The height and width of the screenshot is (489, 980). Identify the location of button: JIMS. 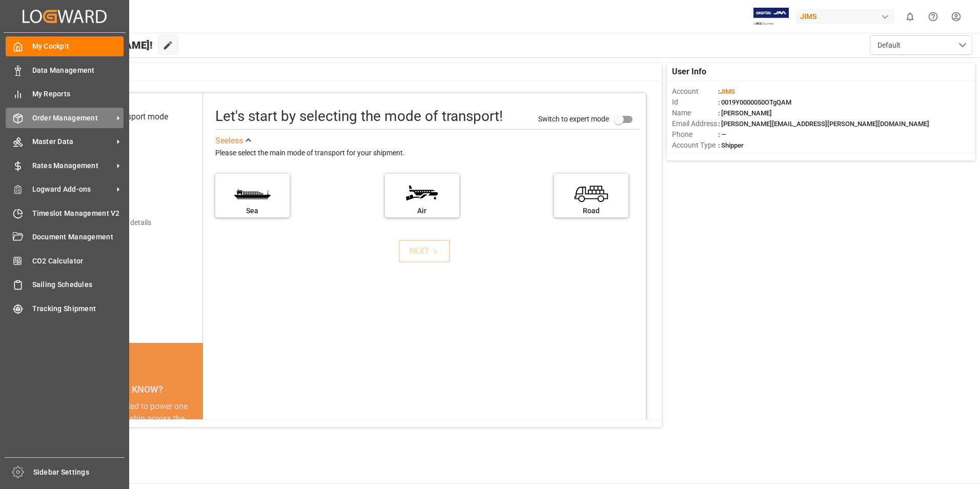
(847, 17).